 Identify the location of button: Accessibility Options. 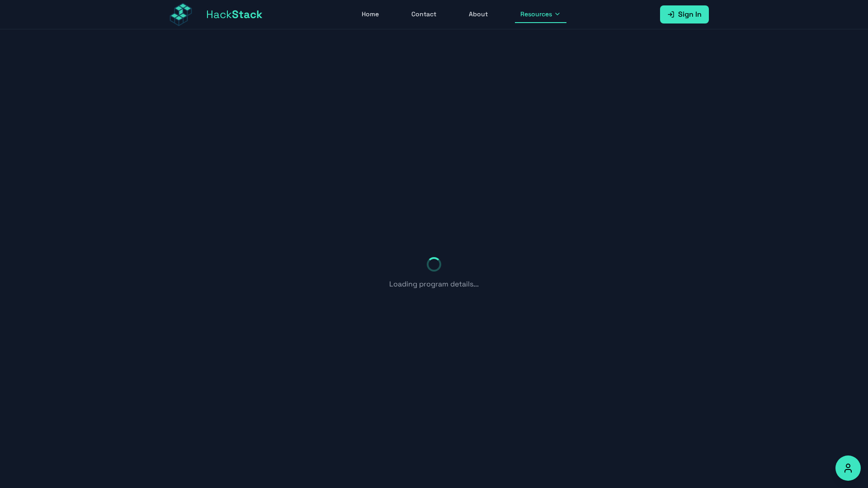
(848, 468).